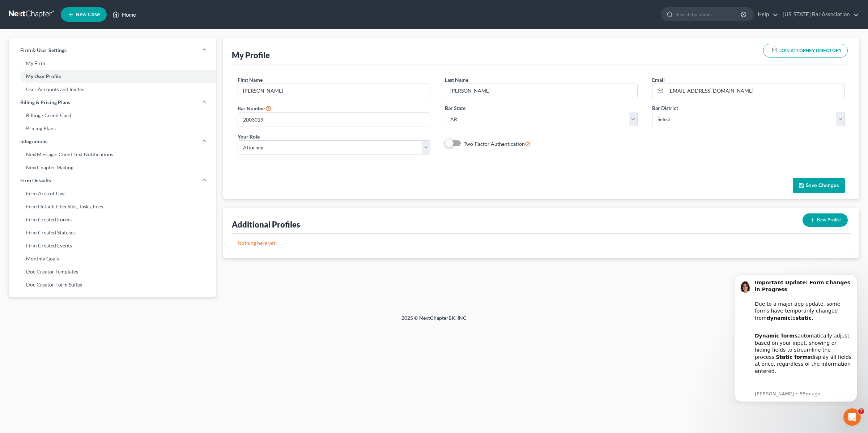 The width and height of the screenshot is (868, 433). Describe the element at coordinates (249, 136) in the screenshot. I see `span: Your Role` at that location.